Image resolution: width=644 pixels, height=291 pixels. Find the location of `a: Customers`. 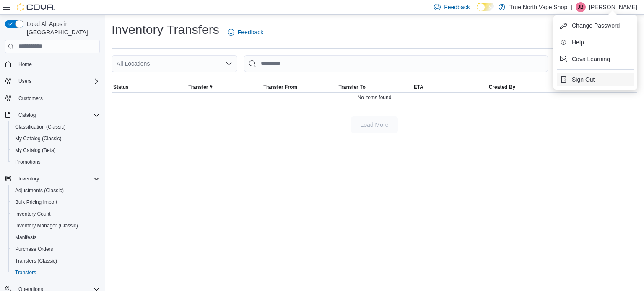

a: Customers is located at coordinates (31, 99).